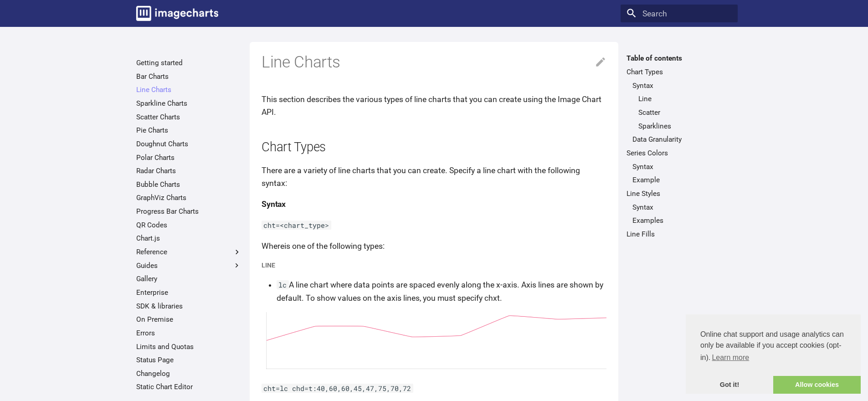 The image size is (868, 401). I want to click on a: Bubble Charts, so click(189, 184).